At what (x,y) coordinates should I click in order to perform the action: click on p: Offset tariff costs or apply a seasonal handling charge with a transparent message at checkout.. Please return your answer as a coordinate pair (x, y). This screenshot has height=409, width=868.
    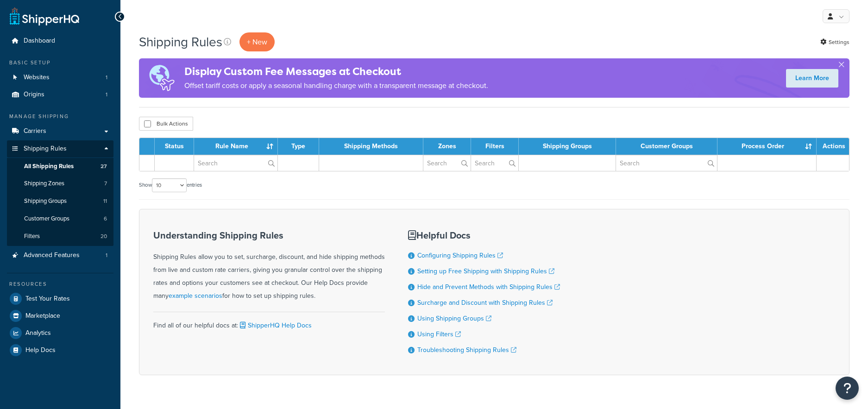
    Looking at the image, I should click on (336, 86).